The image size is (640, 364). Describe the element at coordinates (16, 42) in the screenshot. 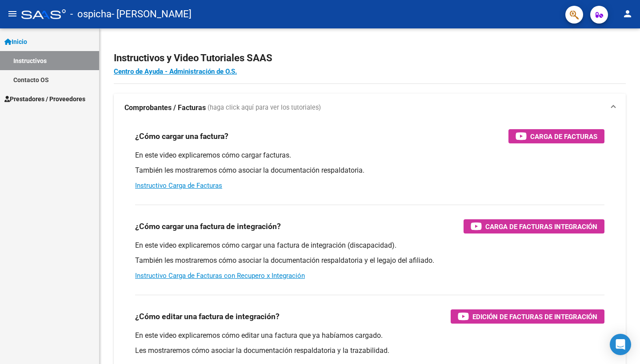

I see `span: Inicio` at that location.